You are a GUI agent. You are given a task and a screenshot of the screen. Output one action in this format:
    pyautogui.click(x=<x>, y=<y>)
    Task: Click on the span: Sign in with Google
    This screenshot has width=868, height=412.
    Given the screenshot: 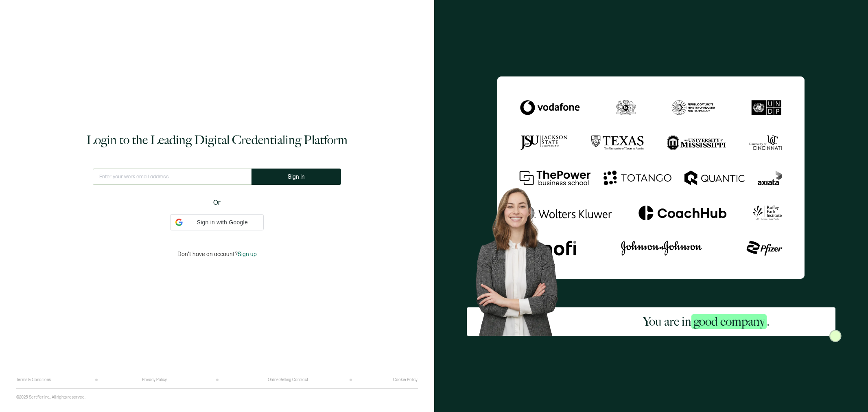 What is the action you would take?
    pyautogui.click(x=222, y=222)
    